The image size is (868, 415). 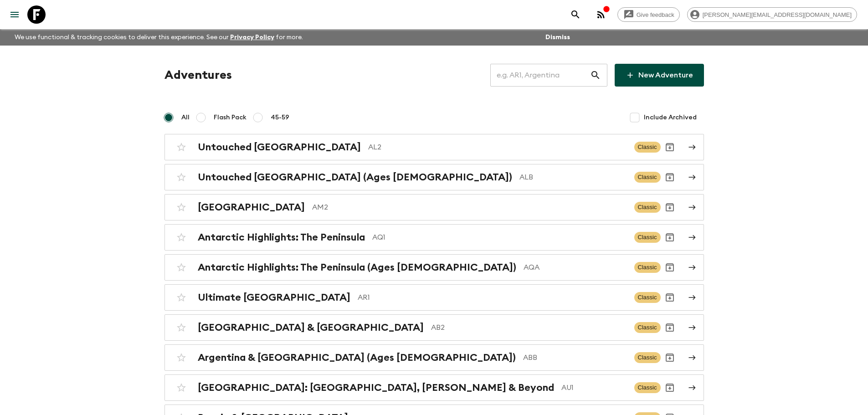 What do you see at coordinates (185, 117) in the screenshot?
I see `span: All` at bounding box center [185, 117].